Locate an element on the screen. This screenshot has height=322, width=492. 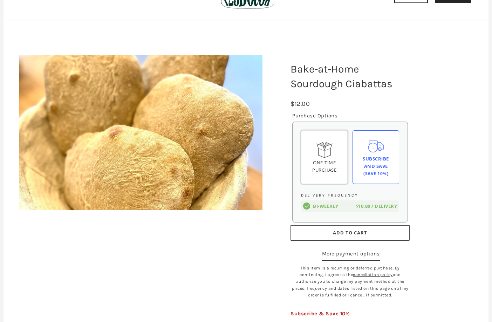
span: Subscribe and save is located at coordinates (375, 162).